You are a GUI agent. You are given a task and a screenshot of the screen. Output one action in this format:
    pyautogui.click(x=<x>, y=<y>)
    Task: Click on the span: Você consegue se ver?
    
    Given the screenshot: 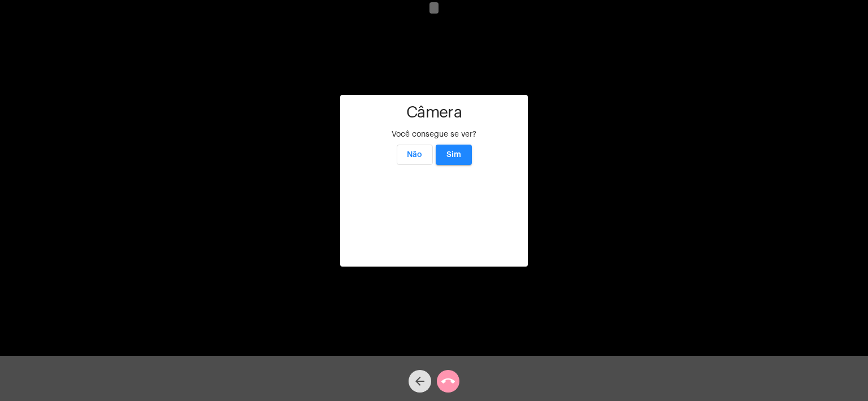 What is the action you would take?
    pyautogui.click(x=434, y=134)
    